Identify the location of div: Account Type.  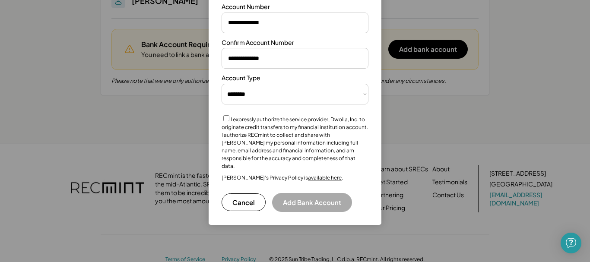
(241, 78).